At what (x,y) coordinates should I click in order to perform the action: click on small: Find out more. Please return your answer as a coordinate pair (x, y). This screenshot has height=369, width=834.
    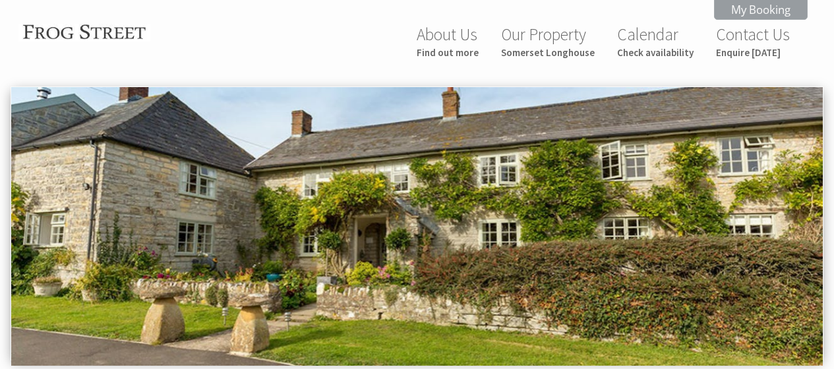
    Looking at the image, I should click on (448, 52).